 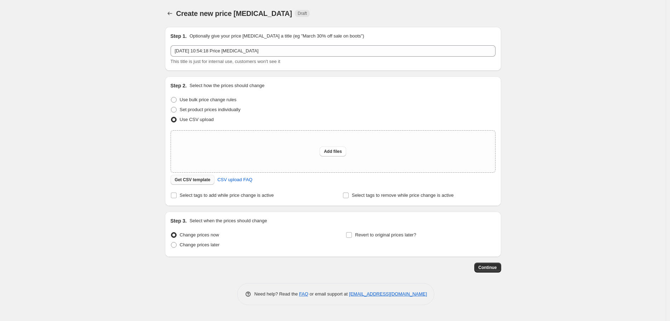 What do you see at coordinates (385, 235) in the screenshot?
I see `span: Revert to original prices later?` at bounding box center [385, 235].